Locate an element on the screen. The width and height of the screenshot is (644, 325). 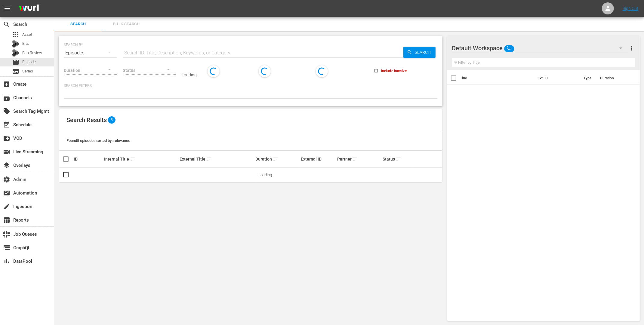
span: 5 is located at coordinates (112, 120).